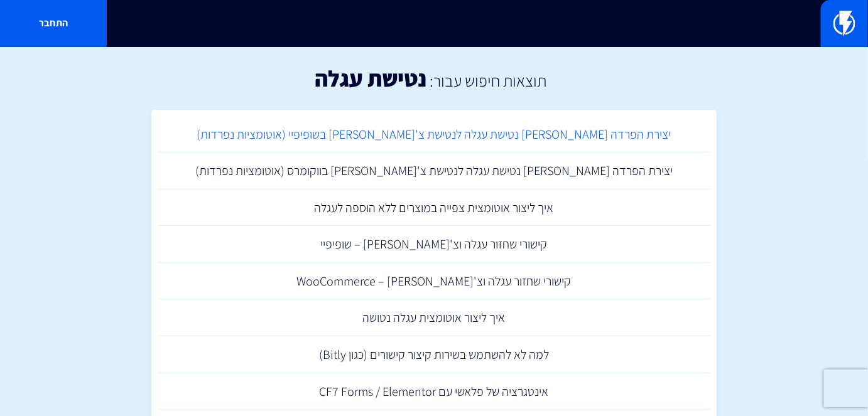 This screenshot has width=868, height=416. What do you see at coordinates (371, 78) in the screenshot?
I see `h1: נטישת עגלה` at bounding box center [371, 78].